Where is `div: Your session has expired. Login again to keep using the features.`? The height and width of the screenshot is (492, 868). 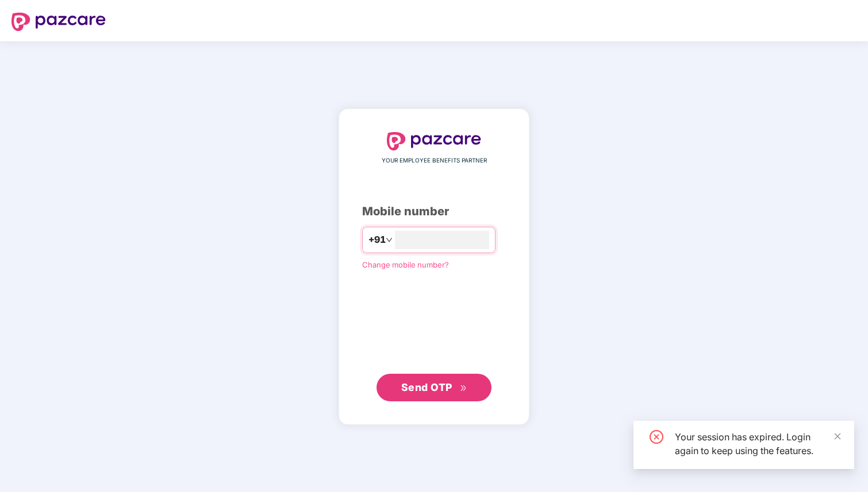 div: Your session has expired. Login again to keep using the features. is located at coordinates (757, 444).